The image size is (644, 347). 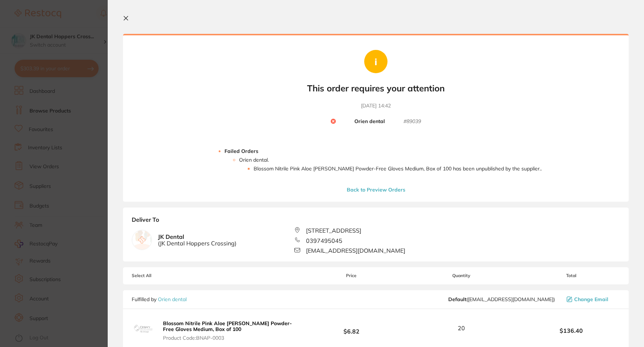 I want to click on b: $136.40, so click(x=571, y=330).